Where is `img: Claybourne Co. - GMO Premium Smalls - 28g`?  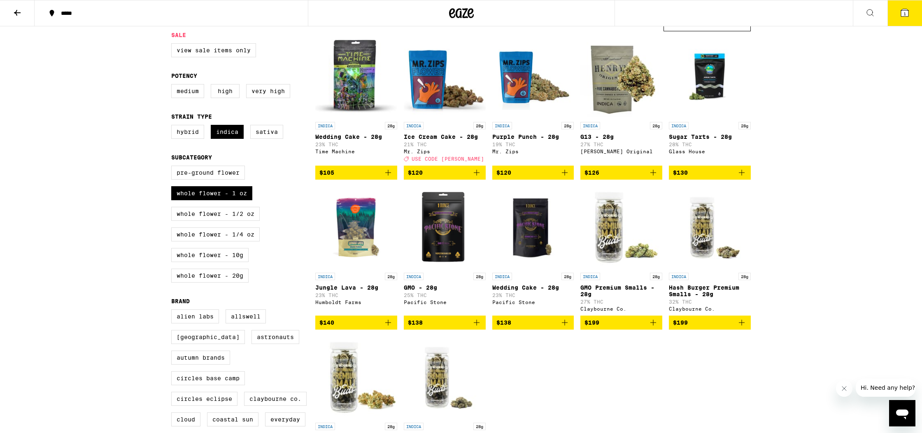 img: Claybourne Co. - GMO Premium Smalls - 28g is located at coordinates (621, 227).